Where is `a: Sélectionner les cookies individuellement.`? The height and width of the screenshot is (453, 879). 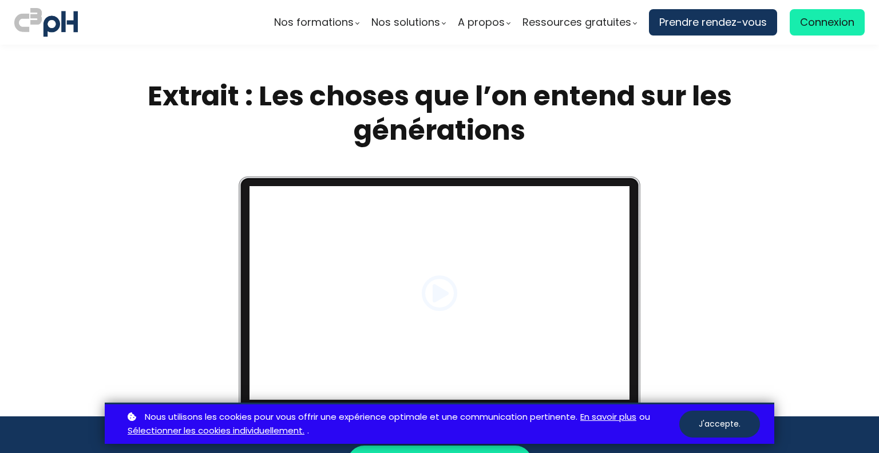 a: Sélectionner les cookies individuellement. is located at coordinates (216, 430).